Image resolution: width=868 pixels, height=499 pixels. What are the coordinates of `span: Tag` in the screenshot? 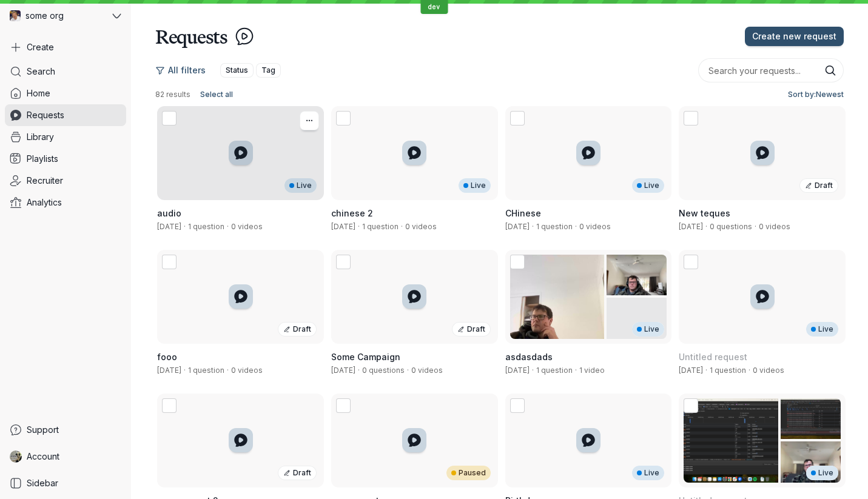 It's located at (268, 71).